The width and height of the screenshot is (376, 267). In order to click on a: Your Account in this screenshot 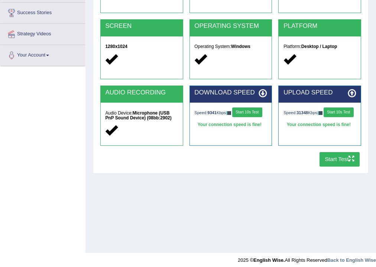, I will do `click(43, 54)`.